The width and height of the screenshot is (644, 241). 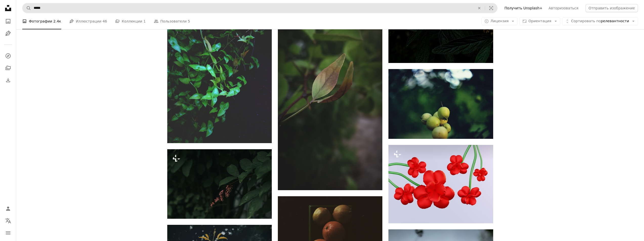 I want to click on a: Главная — Unsplash, so click(x=8, y=8).